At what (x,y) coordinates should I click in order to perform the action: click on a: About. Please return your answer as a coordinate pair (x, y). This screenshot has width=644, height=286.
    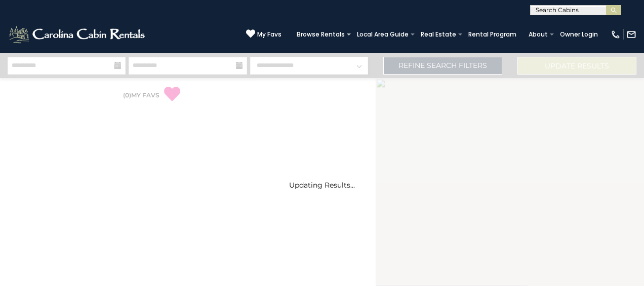
    Looking at the image, I should click on (539, 34).